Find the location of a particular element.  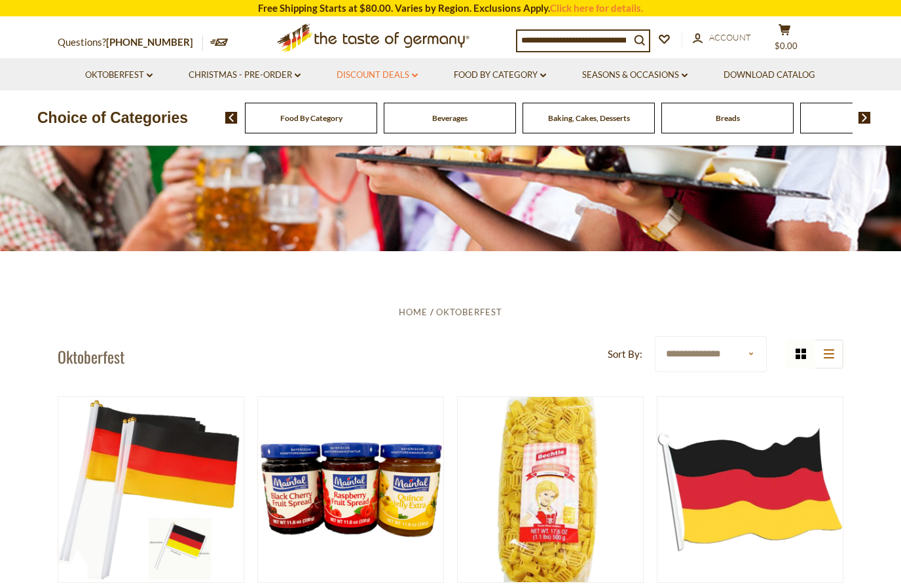

span: Home is located at coordinates (413, 312).